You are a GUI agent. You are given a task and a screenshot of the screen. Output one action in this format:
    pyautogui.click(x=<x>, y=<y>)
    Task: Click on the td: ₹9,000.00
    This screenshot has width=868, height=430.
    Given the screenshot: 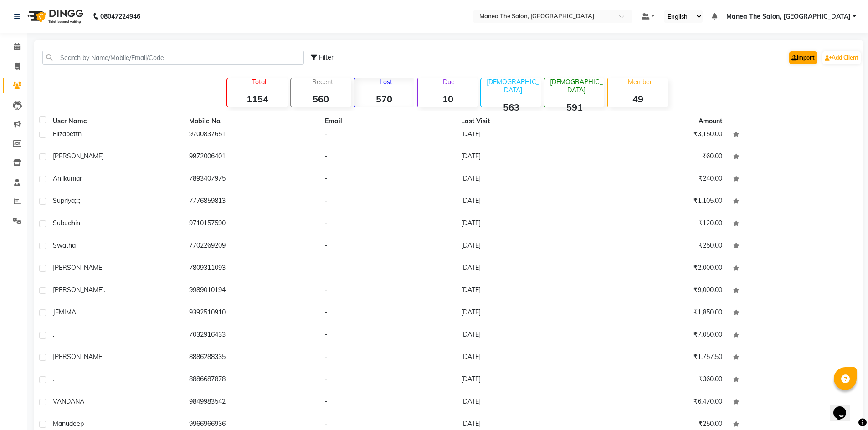 What is the action you would take?
    pyautogui.click(x=659, y=291)
    